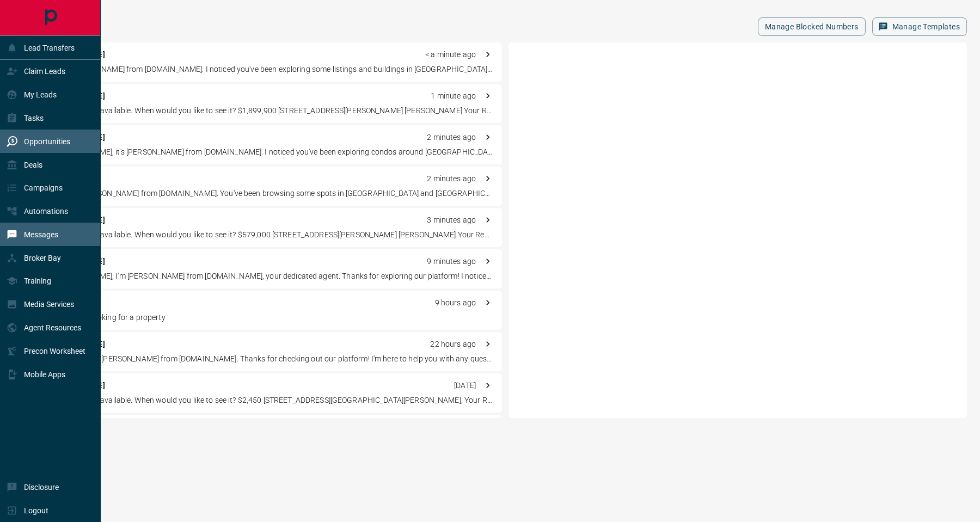 Image resolution: width=980 pixels, height=522 pixels. I want to click on p: I'm no longer looking for a property, so click(269, 317).